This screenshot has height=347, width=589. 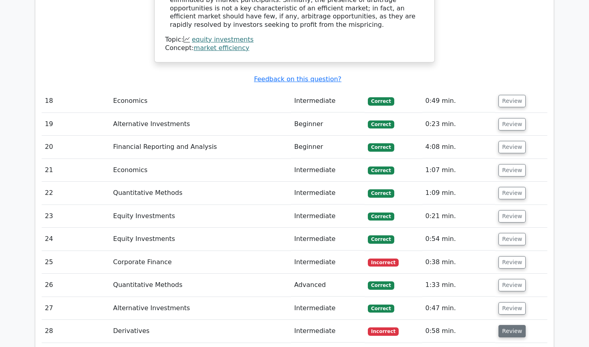 I want to click on a: equity investments, so click(x=223, y=39).